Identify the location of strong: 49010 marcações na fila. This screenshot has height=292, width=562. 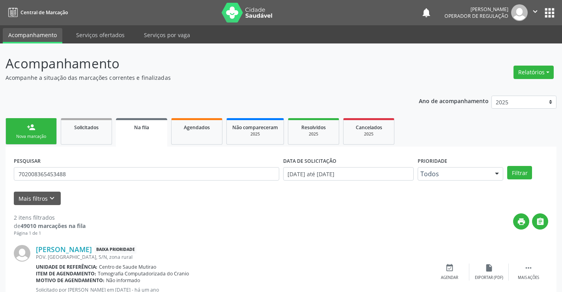
(53, 225).